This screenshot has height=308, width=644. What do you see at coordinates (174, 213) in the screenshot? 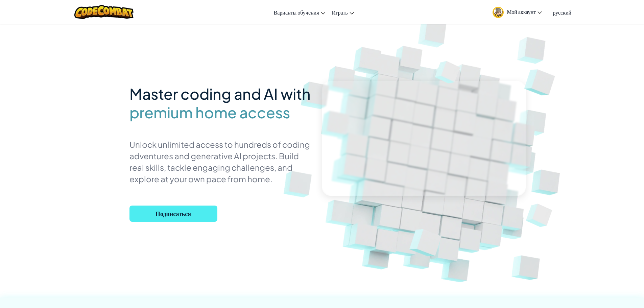
I see `span: Подписаться` at bounding box center [174, 213].